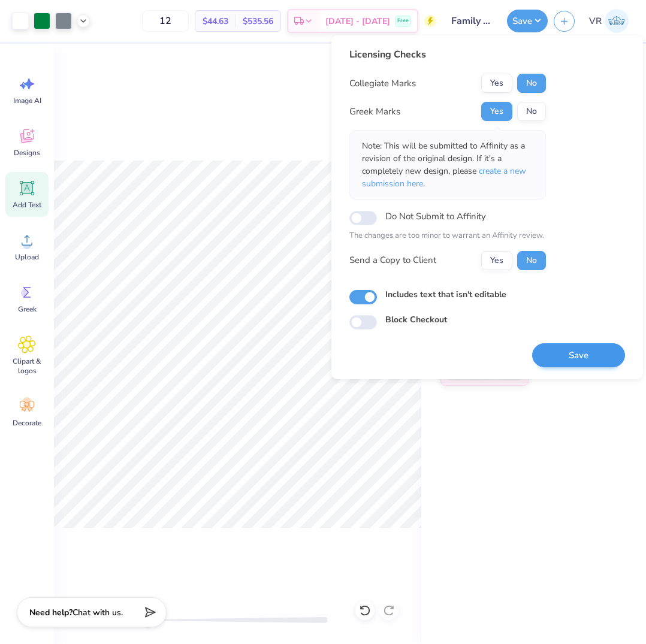 Image resolution: width=646 pixels, height=644 pixels. Describe the element at coordinates (617, 21) in the screenshot. I see `img: Val Rhey Lodueta` at that location.